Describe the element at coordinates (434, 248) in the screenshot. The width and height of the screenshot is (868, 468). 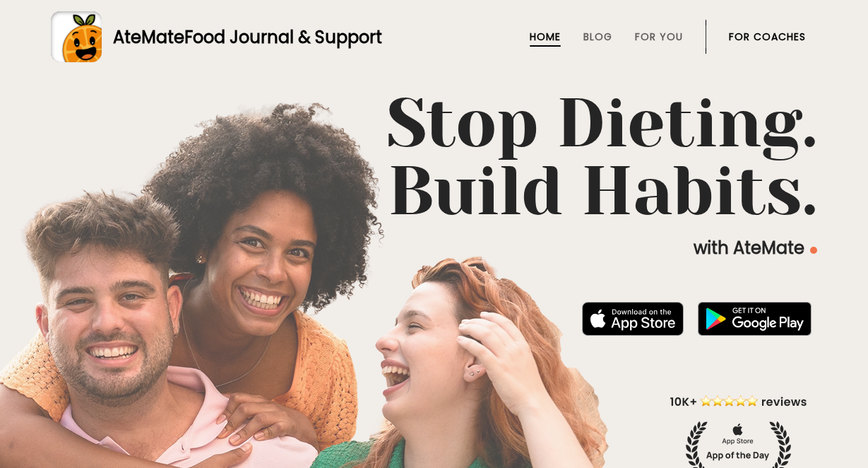
I see `p: with AteMate` at that location.